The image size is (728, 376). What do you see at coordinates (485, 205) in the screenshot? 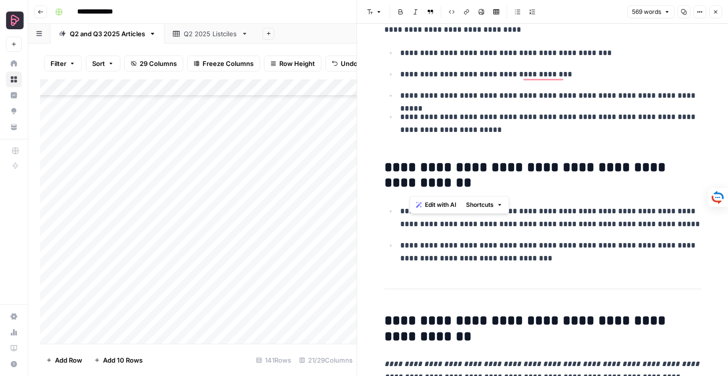
I see `button: Shortcuts` at bounding box center [485, 205].